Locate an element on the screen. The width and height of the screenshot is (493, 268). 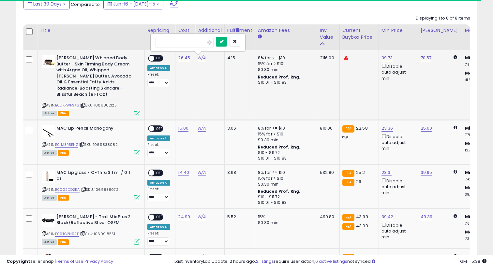
a: 2 listings is located at coordinates (265, 262).